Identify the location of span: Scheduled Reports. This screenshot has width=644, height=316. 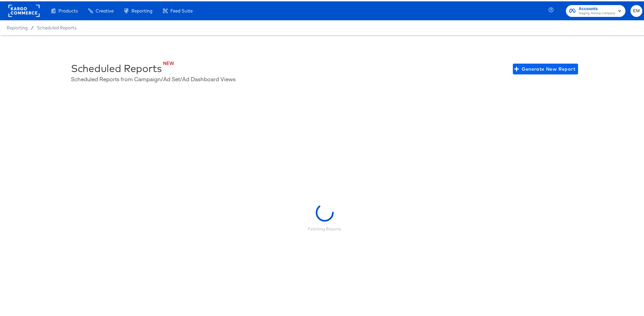
(57, 26).